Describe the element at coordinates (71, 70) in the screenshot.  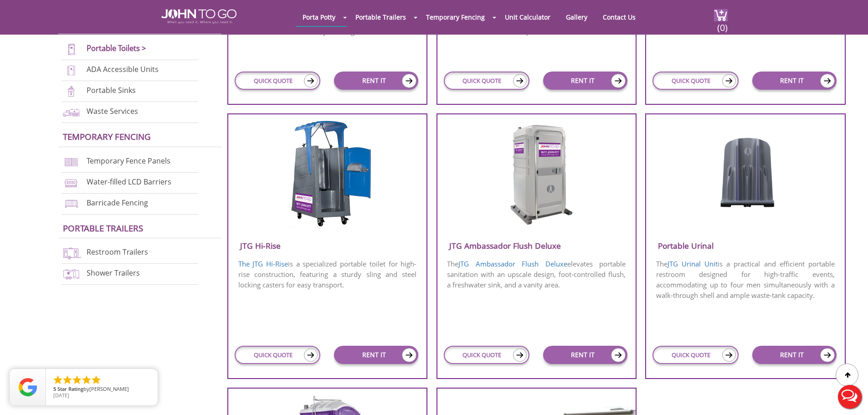
I see `img: ADA-units-new.png` at that location.